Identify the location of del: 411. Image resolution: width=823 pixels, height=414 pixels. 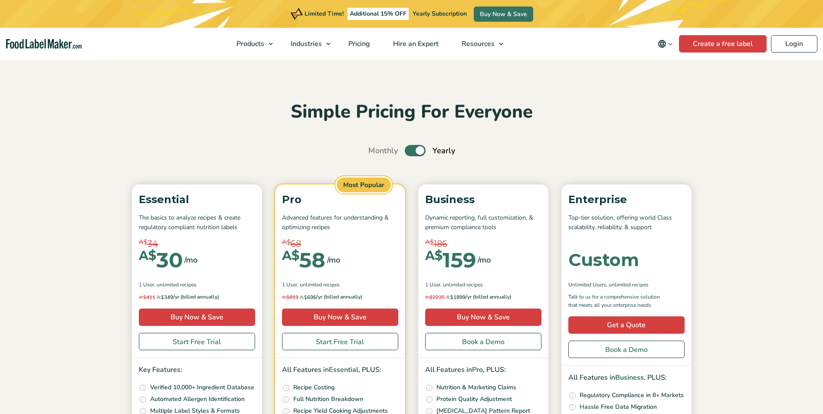
(147, 297).